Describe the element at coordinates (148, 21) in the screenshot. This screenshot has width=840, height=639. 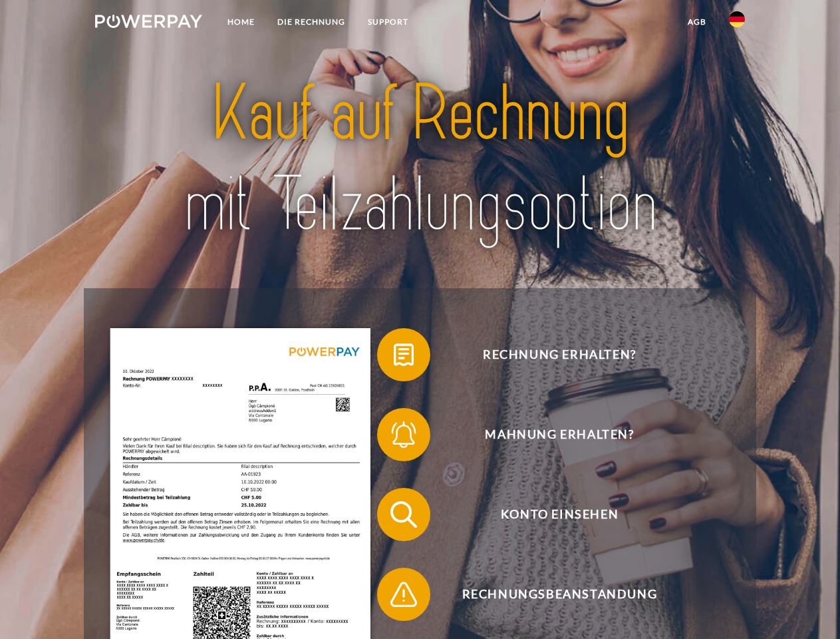
I see `img: logo-powerpay-white.svg` at that location.